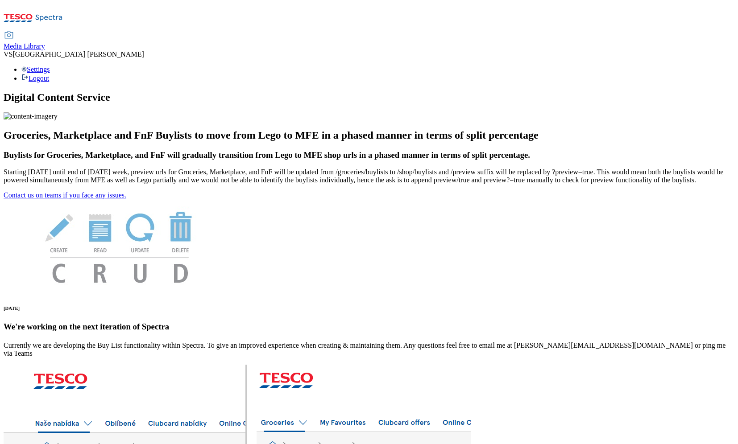 The width and height of the screenshot is (738, 444). I want to click on span: Media Library, so click(24, 46).